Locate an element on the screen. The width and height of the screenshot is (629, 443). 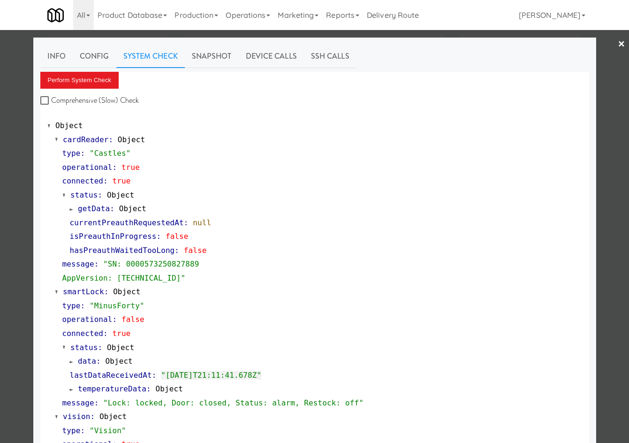
a: SSH Calls is located at coordinates (330, 56).